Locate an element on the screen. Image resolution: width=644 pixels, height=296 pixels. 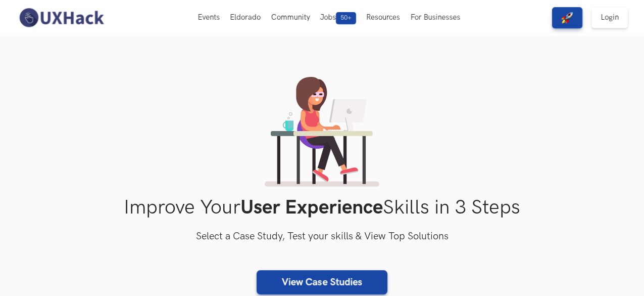
a: Login is located at coordinates (609, 18).